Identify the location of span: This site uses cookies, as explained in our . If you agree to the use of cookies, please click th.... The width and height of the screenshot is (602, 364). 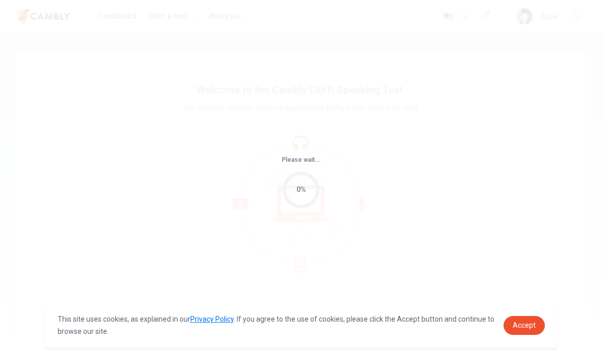
(276, 325).